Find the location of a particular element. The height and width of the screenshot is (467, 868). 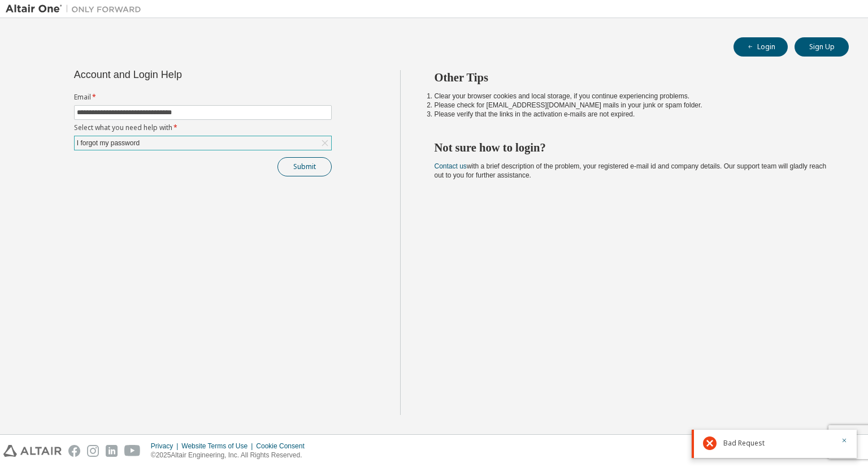

li: Clear your browser cookies and local storage, if you continue experiencing problems. is located at coordinates (632, 96).